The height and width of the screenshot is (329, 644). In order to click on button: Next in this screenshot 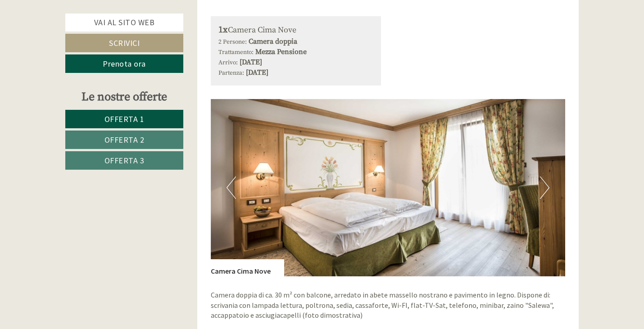, I will do `click(545, 188)`.